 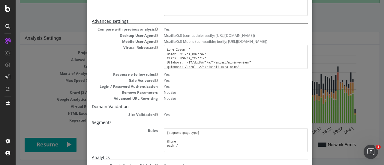 I want to click on dt: Advanced URL Rewriting, so click(x=109, y=98).